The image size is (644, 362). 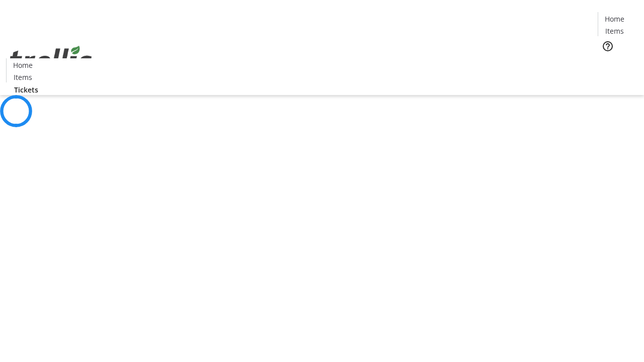 I want to click on button: Help, so click(x=608, y=46).